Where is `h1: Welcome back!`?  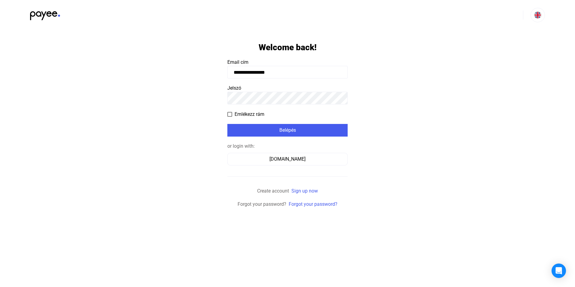
h1: Welcome back! is located at coordinates (288, 47).